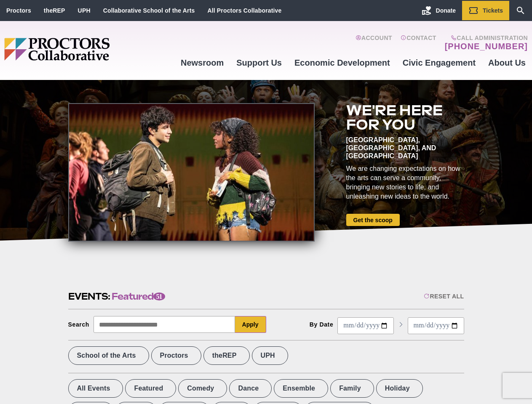 This screenshot has height=404, width=532. I want to click on h2: Events:, so click(117, 296).